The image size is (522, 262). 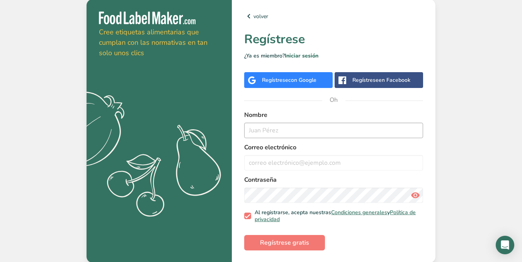 I want to click on font: Contraseña, so click(x=261, y=180).